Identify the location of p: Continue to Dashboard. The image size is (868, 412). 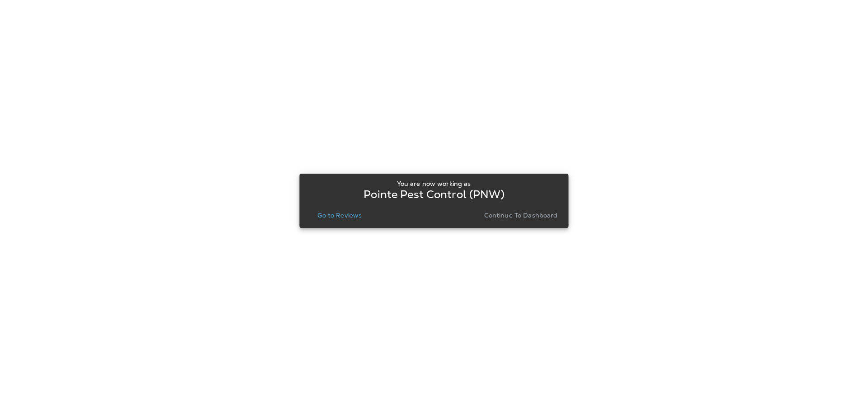
(520, 215).